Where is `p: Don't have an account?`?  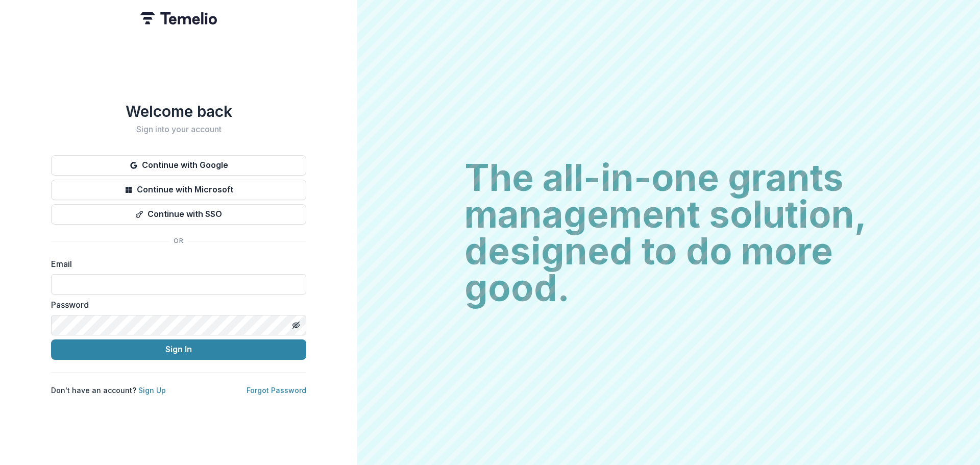 p: Don't have an account? is located at coordinates (108, 390).